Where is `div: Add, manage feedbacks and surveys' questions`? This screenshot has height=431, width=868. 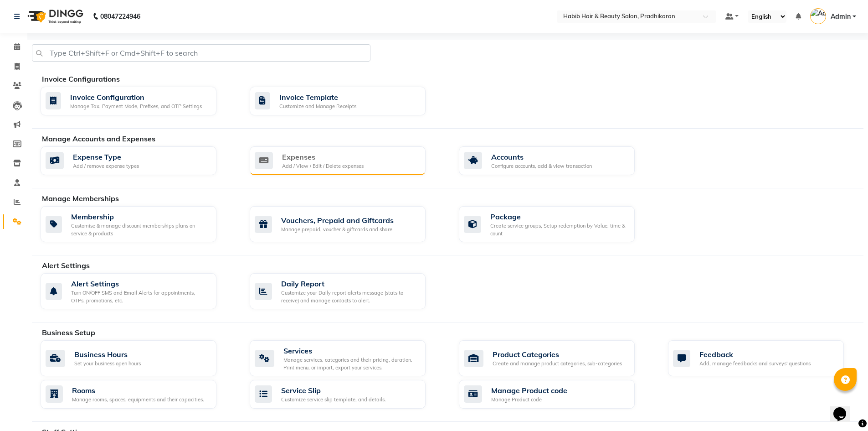 div: Add, manage feedbacks and surveys' questions is located at coordinates (755, 364).